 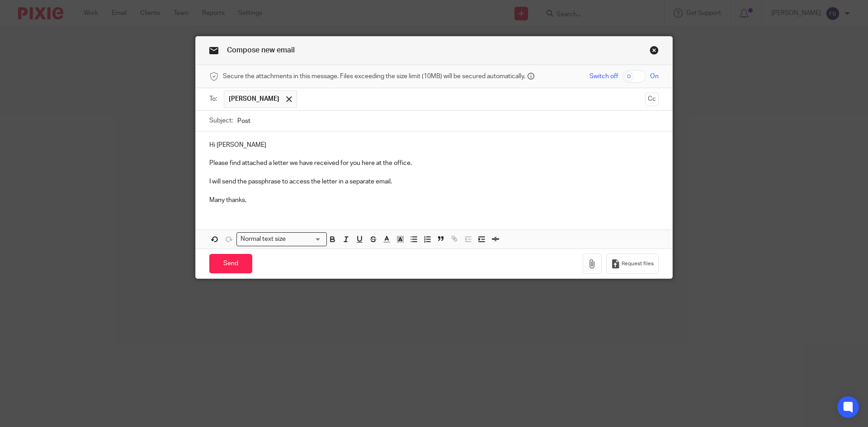 I want to click on p: Many thanks,, so click(x=434, y=200).